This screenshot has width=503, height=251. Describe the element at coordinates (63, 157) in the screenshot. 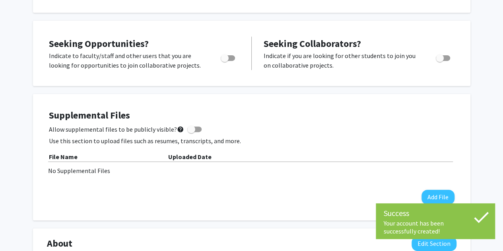

I see `b: File Name` at that location.